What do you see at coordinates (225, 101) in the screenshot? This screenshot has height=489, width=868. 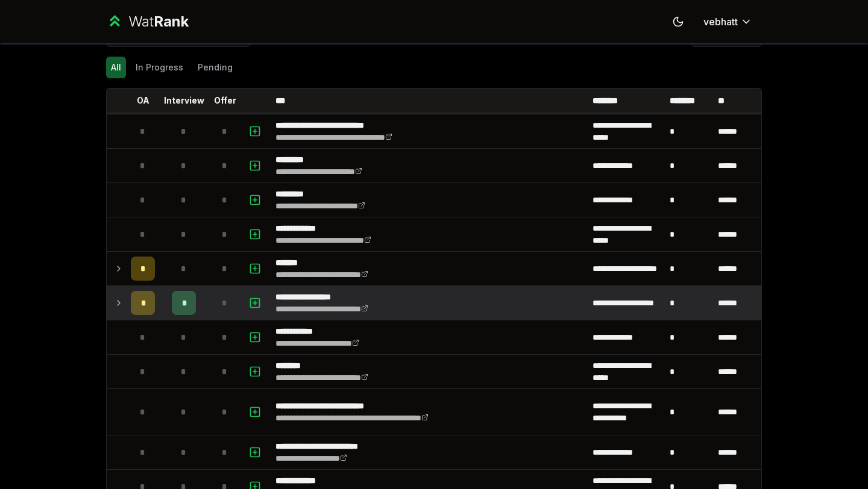 I see `p: Offer` at bounding box center [225, 101].